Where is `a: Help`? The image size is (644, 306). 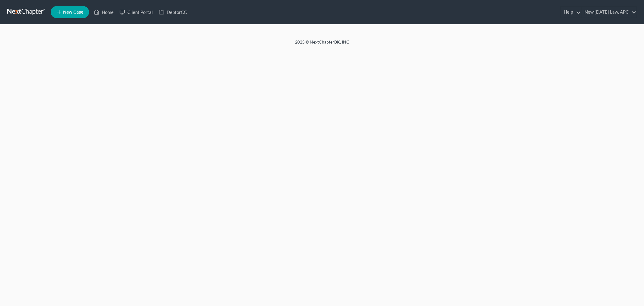
a: Help is located at coordinates (571, 12).